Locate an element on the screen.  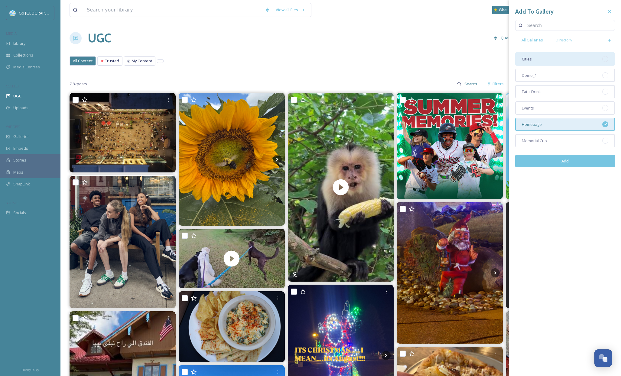
span: Homepage is located at coordinates (532, 124).